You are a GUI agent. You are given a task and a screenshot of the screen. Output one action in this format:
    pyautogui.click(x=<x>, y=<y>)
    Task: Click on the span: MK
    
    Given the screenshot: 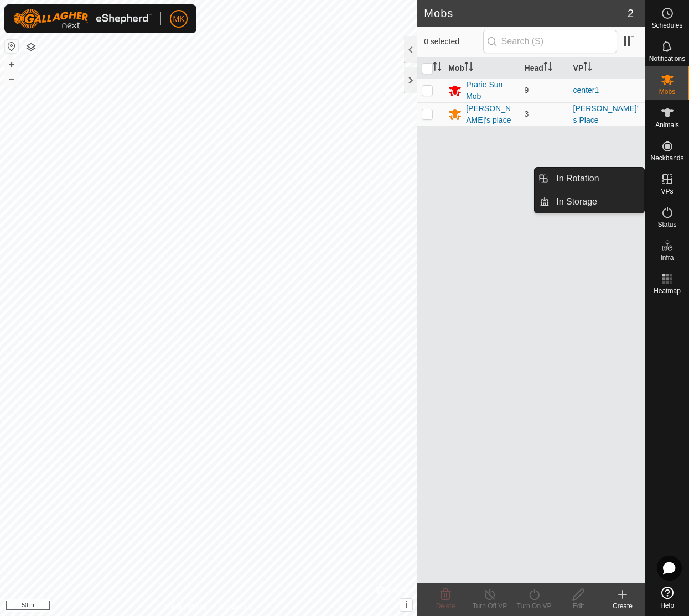 What is the action you would take?
    pyautogui.click(x=179, y=19)
    